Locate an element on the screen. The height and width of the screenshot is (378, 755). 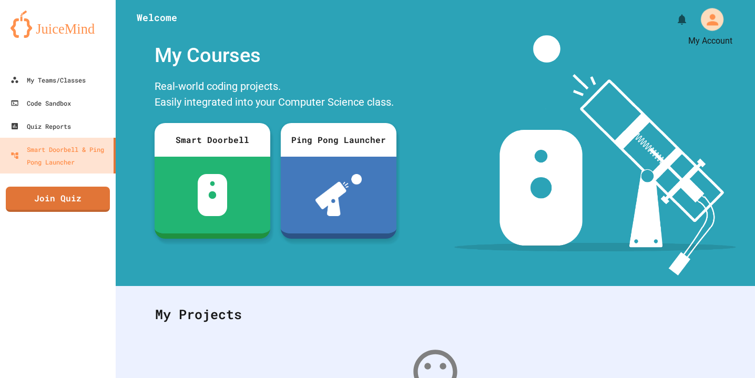
img: logo-orange.svg is located at coordinates (58, 24).